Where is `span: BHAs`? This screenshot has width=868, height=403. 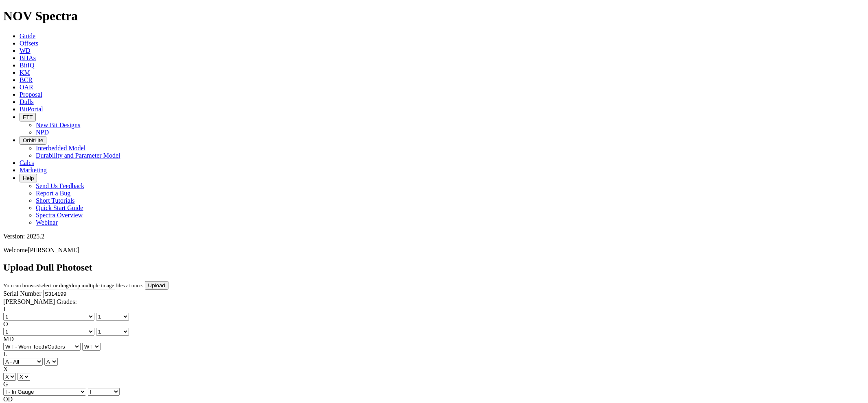 span: BHAs is located at coordinates (28, 58).